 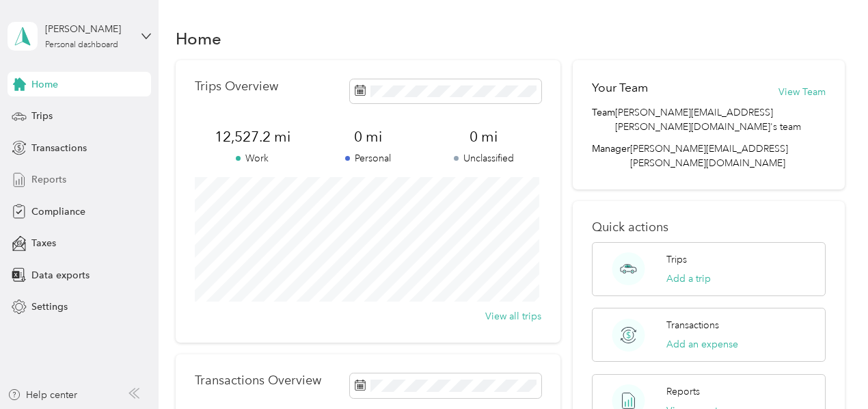 What do you see at coordinates (59, 148) in the screenshot?
I see `span: Transactions` at bounding box center [59, 148].